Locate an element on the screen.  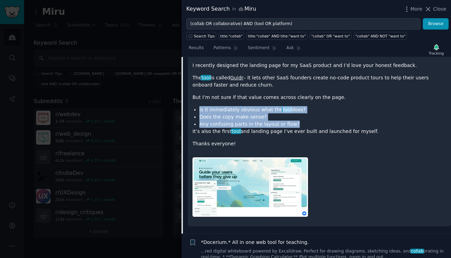
a: title:"collab" AND title:"want to" is located at coordinates (277, 36).